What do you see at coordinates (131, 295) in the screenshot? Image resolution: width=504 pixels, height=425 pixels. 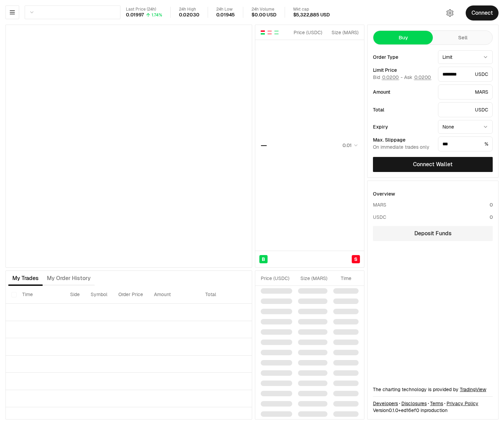 I see `th: Order Price` at bounding box center [131, 295].